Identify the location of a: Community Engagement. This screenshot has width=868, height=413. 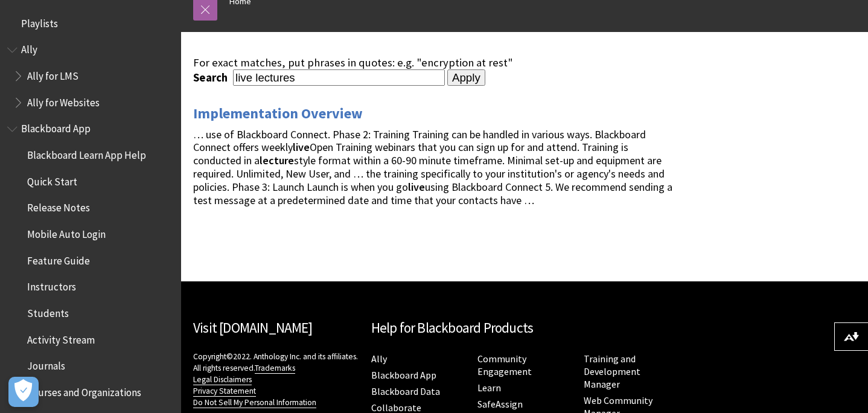
(505, 365).